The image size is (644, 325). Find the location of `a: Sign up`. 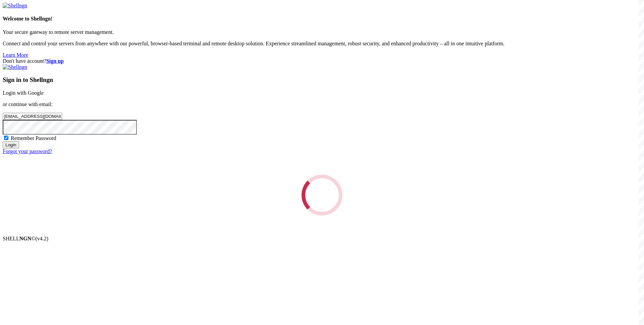

a: Sign up is located at coordinates (55, 61).